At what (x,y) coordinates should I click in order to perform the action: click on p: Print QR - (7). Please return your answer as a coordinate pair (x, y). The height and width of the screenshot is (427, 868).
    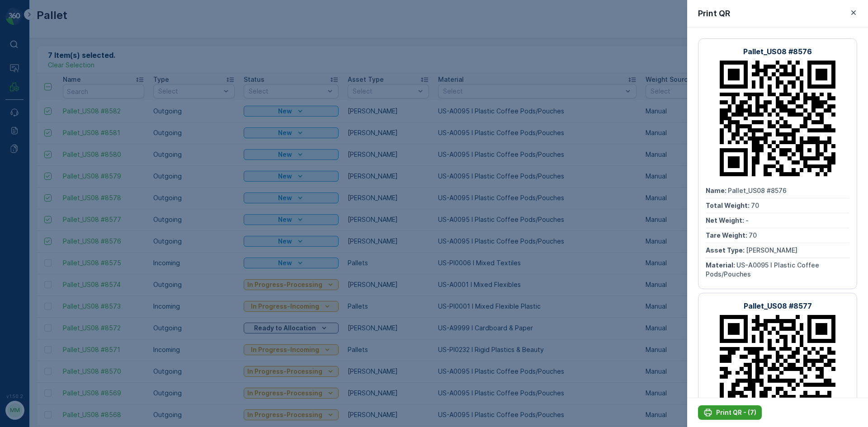
    Looking at the image, I should click on (736, 412).